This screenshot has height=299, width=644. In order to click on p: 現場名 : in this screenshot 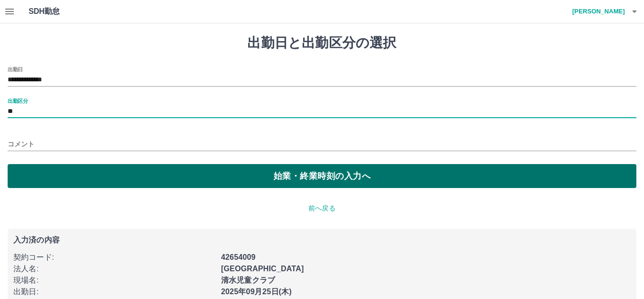, I will do `click(115, 280)`.